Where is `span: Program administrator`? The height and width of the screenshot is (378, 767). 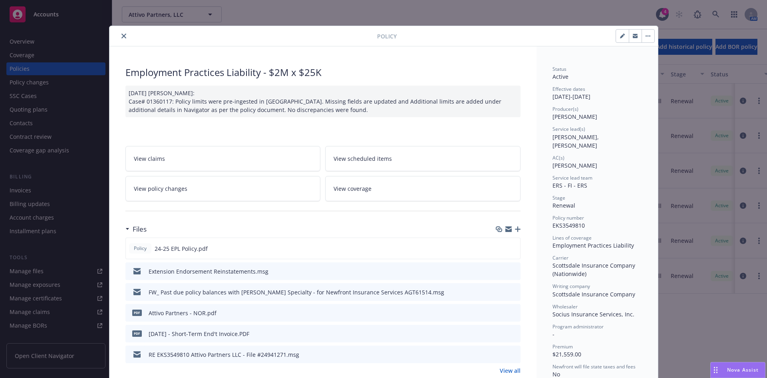
span: Program administrator is located at coordinates (578, 326).